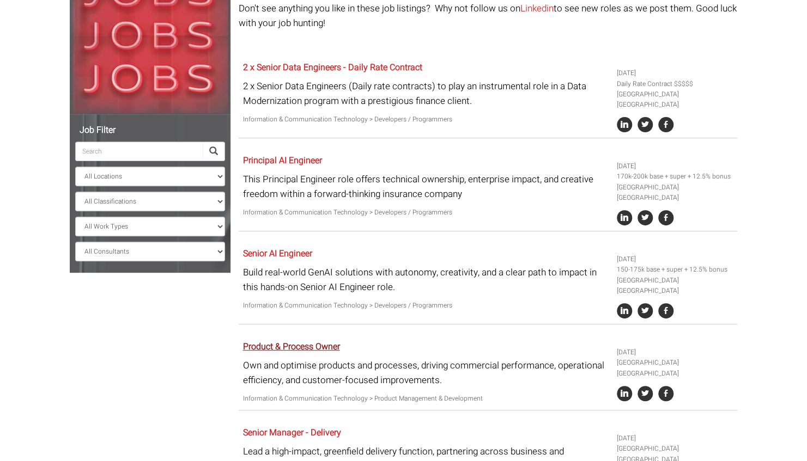  What do you see at coordinates (139, 151) in the screenshot?
I see `input: Search` at bounding box center [139, 151].